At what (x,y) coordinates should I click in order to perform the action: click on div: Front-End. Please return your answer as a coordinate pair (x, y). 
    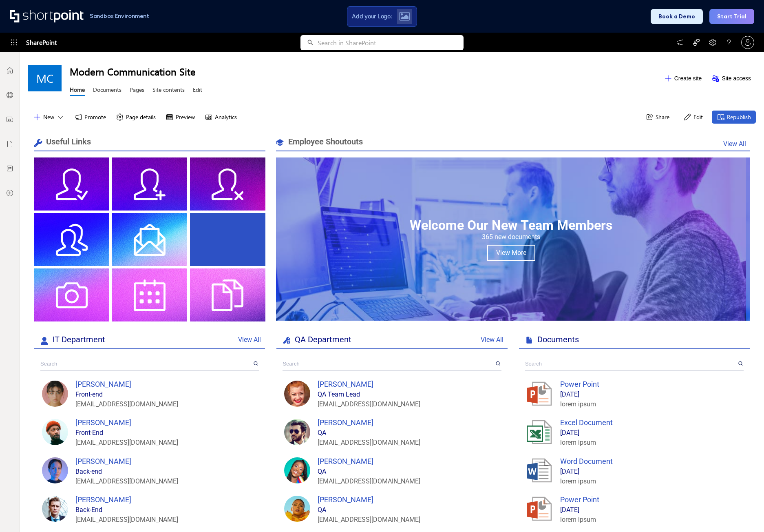
    Looking at the image, I should click on (167, 433).